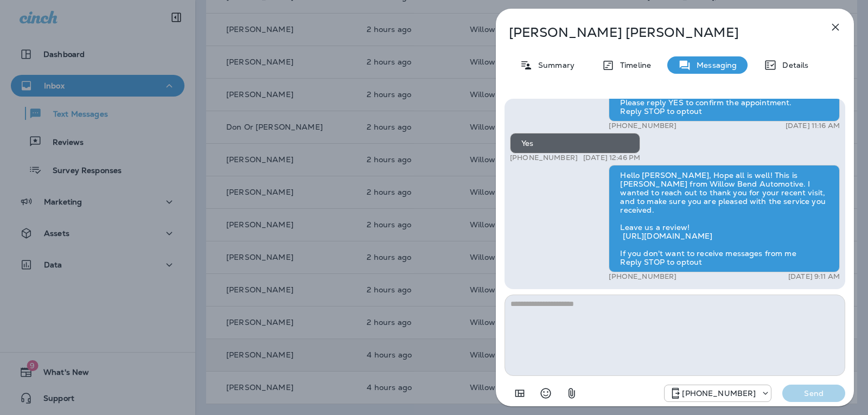 Image resolution: width=868 pixels, height=415 pixels. What do you see at coordinates (520, 393) in the screenshot?
I see `button: Add in a premade template` at bounding box center [520, 393].